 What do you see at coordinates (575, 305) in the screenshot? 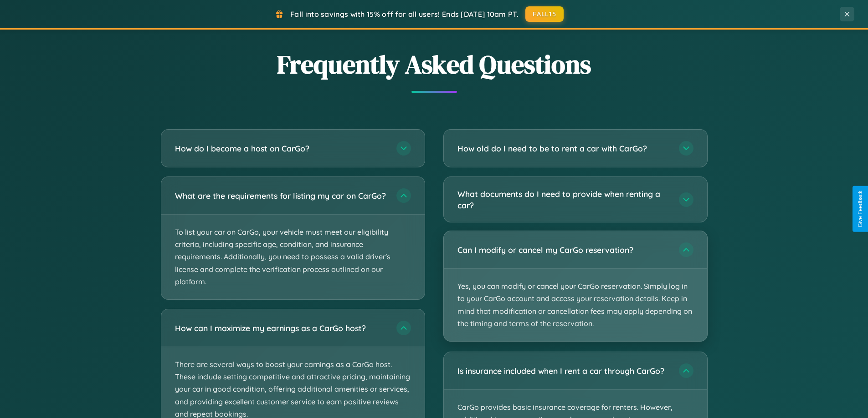
I see `p: Yes, you can modify or cancel your CarGo reservation. Simply log in to your CarGo account and acc...` at bounding box center [575, 305].